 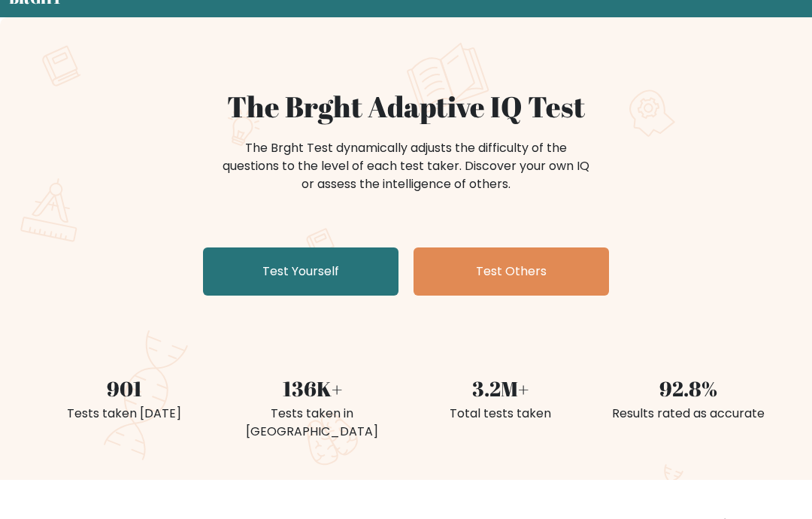 I want to click on a: Test Others, so click(x=511, y=273).